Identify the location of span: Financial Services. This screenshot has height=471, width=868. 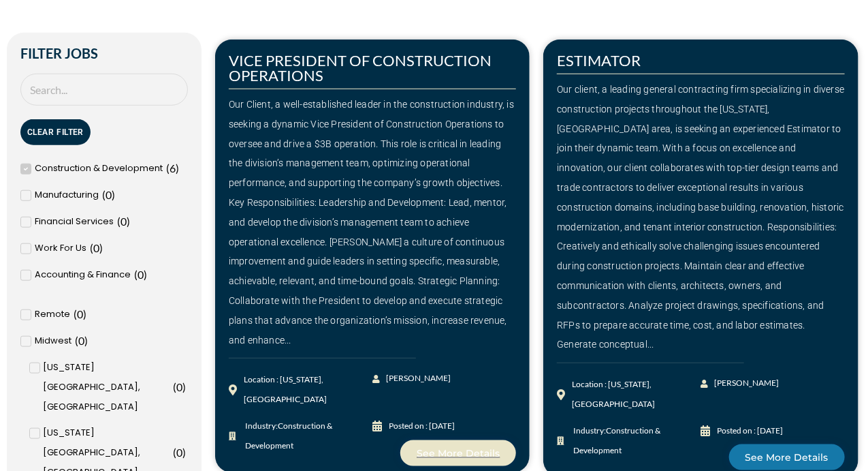
(74, 222).